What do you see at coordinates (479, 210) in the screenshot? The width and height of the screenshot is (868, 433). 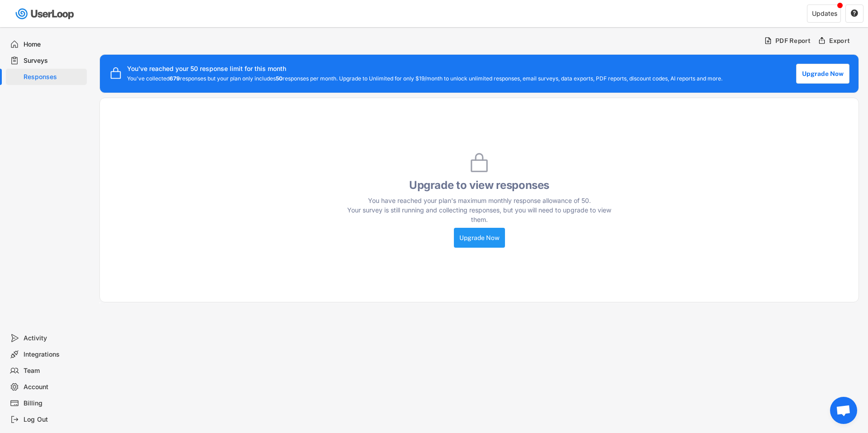 I see `div: You have reached your plan's maximum monthly response allowance of 50. Your survey is still runni...` at bounding box center [479, 210].